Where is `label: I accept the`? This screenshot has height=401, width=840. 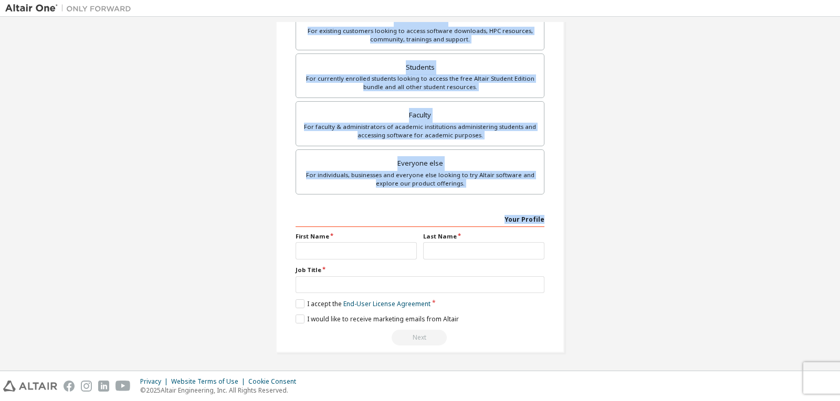 label: I accept the is located at coordinates (363, 304).